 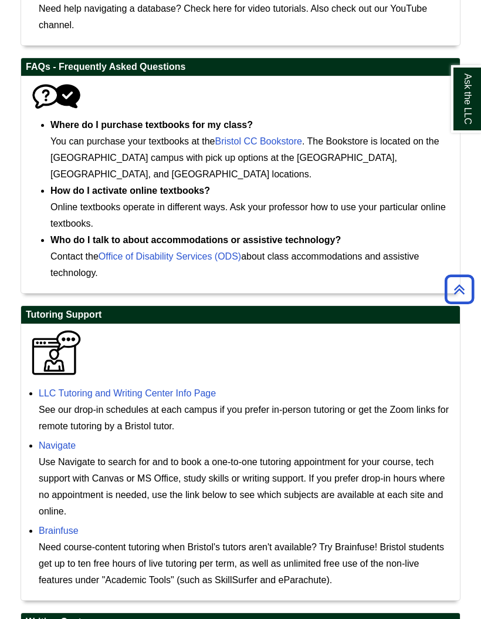 What do you see at coordinates (235, 256) in the screenshot?
I see `span: Contact the about class accommodations and assistive technology.` at bounding box center [235, 256].